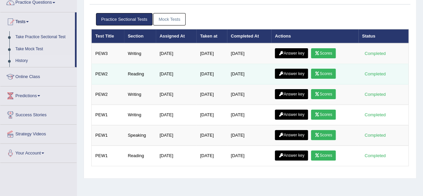 The width and height of the screenshot is (423, 196). What do you see at coordinates (38, 76) in the screenshot?
I see `a: Online Class` at bounding box center [38, 76].